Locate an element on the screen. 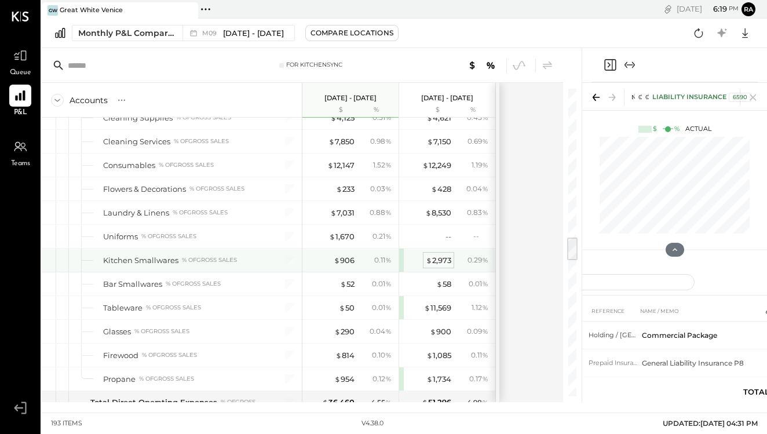  div: 4.55 is located at coordinates (381, 402).